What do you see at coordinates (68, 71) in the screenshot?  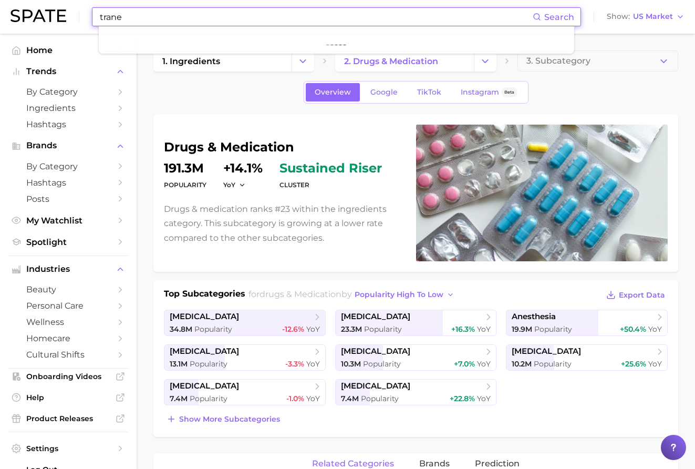 I see `span: Trends` at bounding box center [68, 71].